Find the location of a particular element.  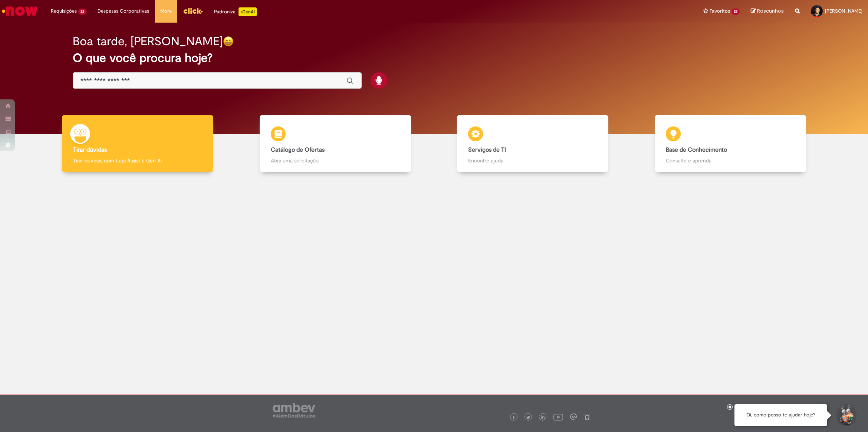

img: happy-face.png is located at coordinates (228, 41).